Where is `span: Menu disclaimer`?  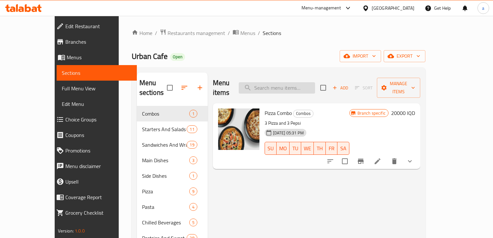 span: Menu disclaimer is located at coordinates (99, 166).